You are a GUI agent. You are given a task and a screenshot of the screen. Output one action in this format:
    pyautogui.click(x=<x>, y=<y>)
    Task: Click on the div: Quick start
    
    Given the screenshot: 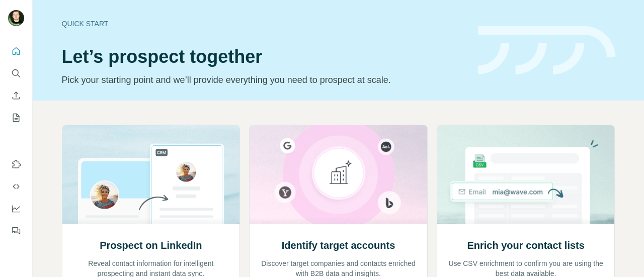 What is the action you would take?
    pyautogui.click(x=264, y=24)
    